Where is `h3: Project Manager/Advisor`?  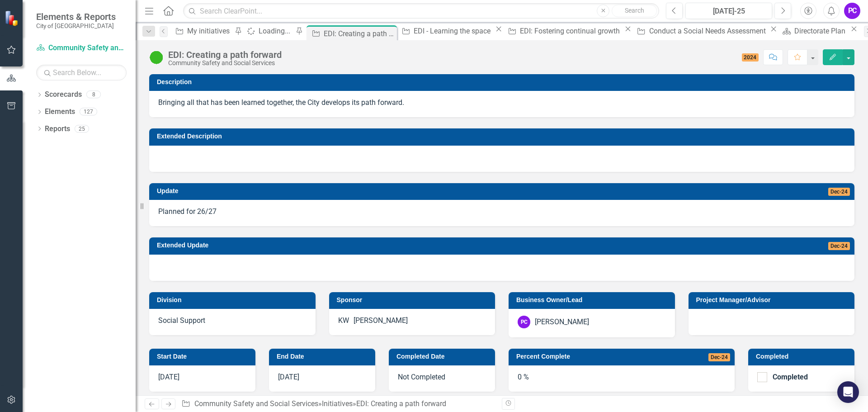 h3: Project Manager/Advisor is located at coordinates (773, 300).